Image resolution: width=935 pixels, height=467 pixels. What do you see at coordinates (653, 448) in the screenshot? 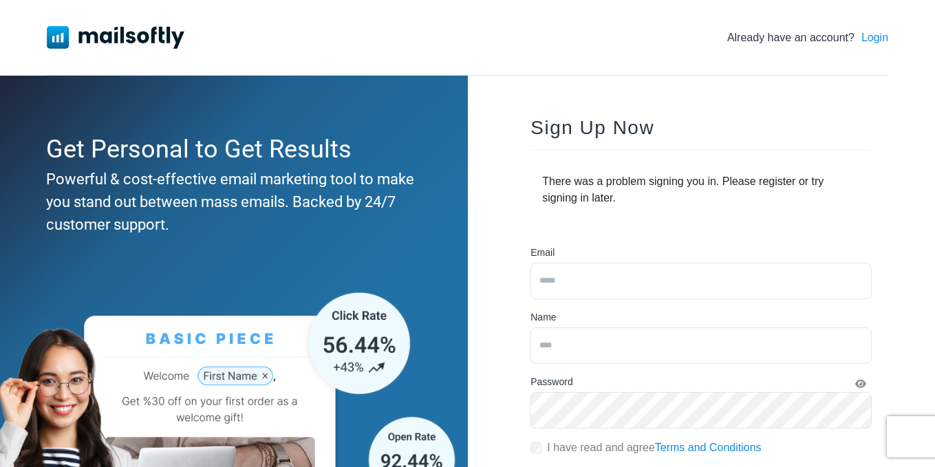
I see `label: I have read and agree` at bounding box center [653, 448].